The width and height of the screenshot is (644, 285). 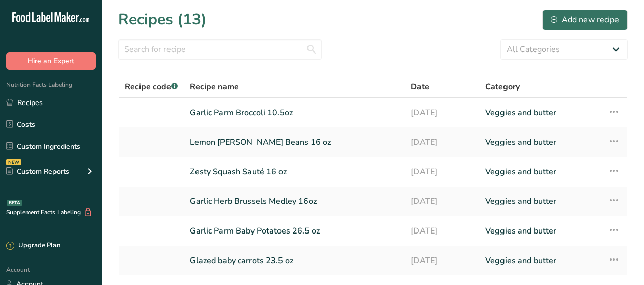 I want to click on a: Zesty Squash Sauté 16 oz, so click(x=294, y=171).